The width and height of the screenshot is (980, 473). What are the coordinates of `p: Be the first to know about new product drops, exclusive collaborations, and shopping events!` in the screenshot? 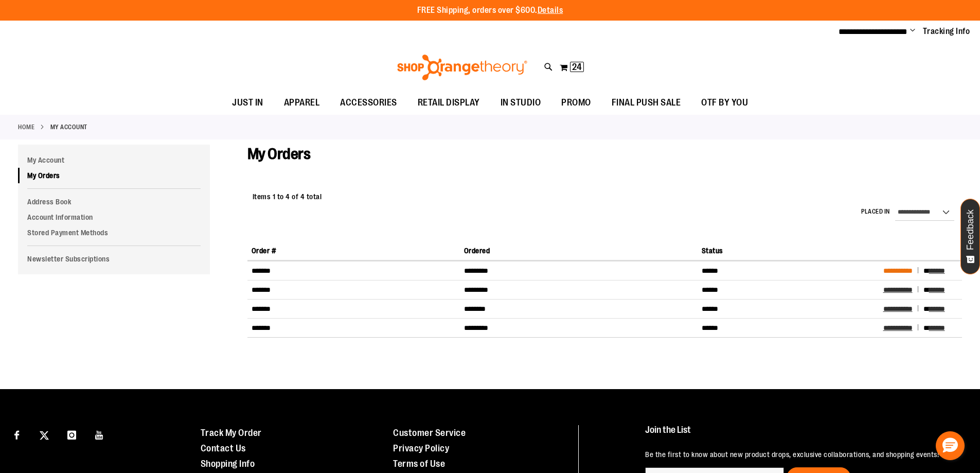 It's located at (800, 454).